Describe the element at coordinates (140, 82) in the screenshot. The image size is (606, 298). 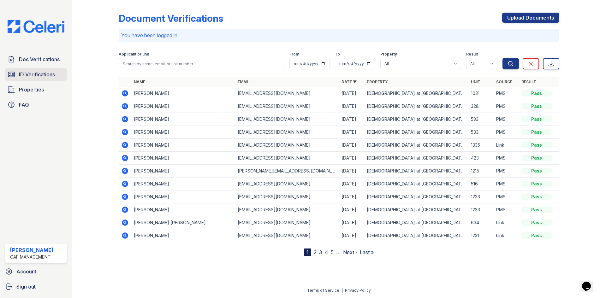
I see `a: Name` at that location.